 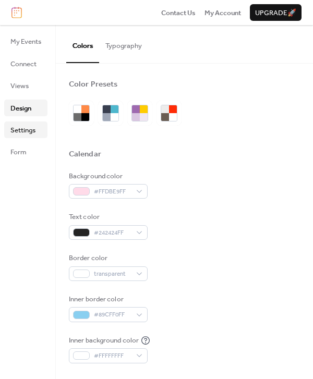 I want to click on div: Inner background color, so click(x=104, y=340).